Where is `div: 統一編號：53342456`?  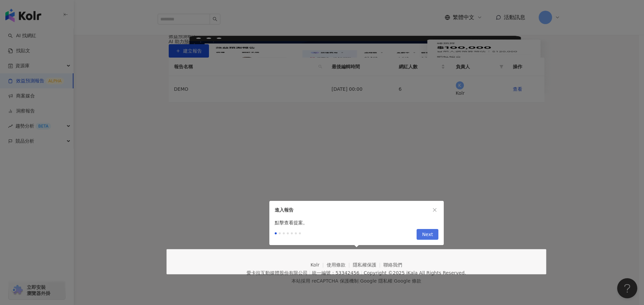 div: 統一編號：53342456 is located at coordinates (335, 273).